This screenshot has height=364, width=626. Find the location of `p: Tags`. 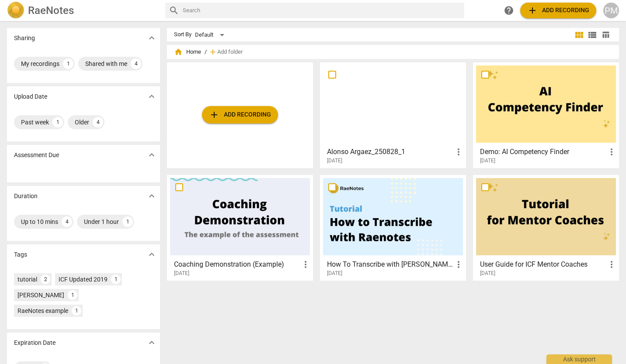

p: Tags is located at coordinates (20, 255).